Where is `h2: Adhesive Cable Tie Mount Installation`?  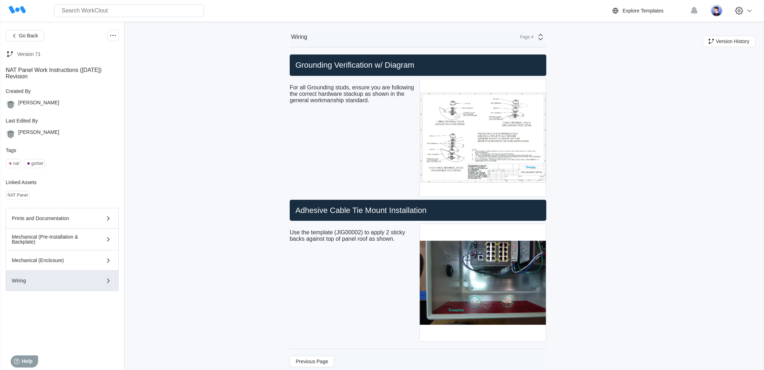
h2: Adhesive Cable Tie Mount Installation is located at coordinates (418, 210).